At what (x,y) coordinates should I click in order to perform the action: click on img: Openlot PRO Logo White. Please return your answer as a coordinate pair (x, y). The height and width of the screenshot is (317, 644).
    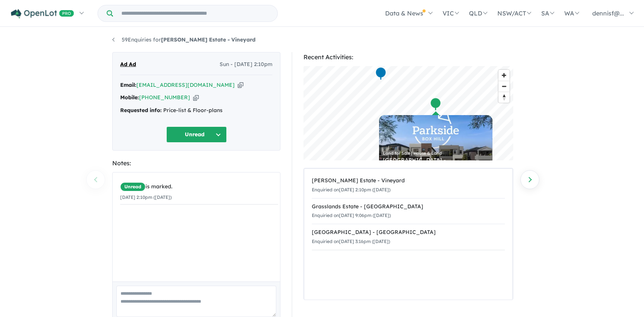
    Looking at the image, I should click on (42, 13).